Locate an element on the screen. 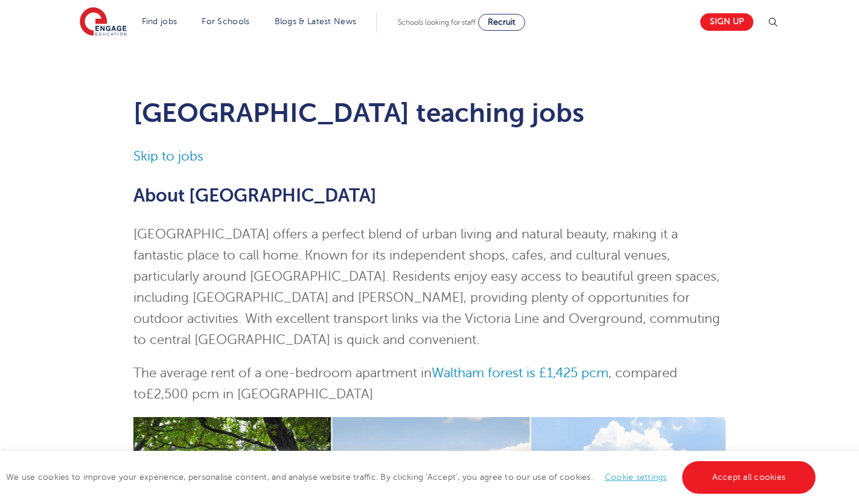 The image size is (859, 504). a: Find jobs is located at coordinates (160, 21).